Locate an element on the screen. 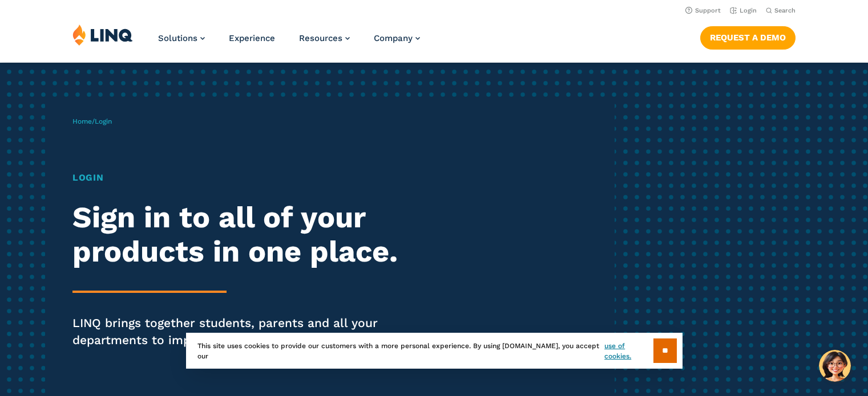  nav: Button Navigation is located at coordinates (747, 36).